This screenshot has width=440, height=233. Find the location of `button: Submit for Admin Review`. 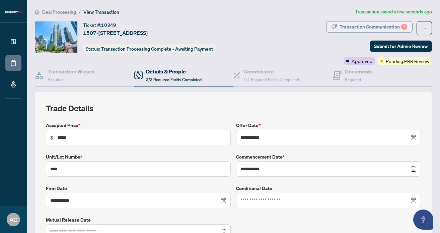

button: Submit for Admin Review is located at coordinates (401, 46).